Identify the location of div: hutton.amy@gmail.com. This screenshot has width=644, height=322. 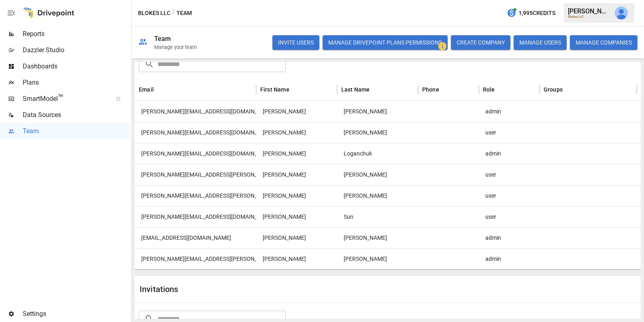
(196, 259).